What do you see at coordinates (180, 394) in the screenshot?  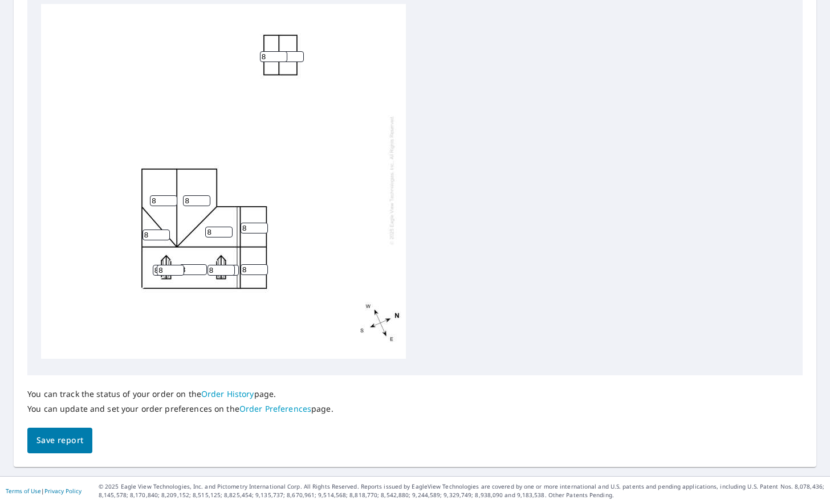 I see `p: You can track the status of your order on the page.` at bounding box center [180, 394].